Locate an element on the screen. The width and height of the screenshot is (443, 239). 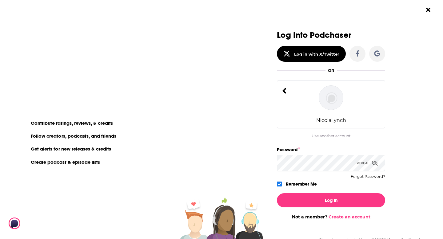
img: Podchaser - Follow, Share and Rate Podcasts is located at coordinates (38, 224).